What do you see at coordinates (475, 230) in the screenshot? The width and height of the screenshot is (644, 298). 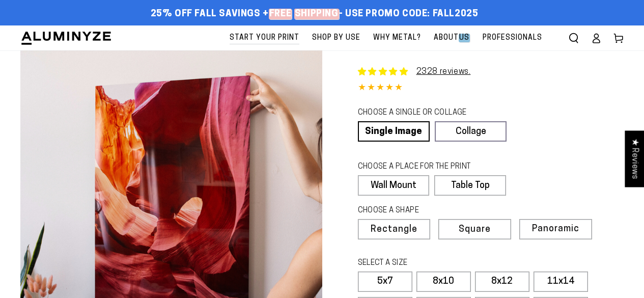 I see `span: Square` at bounding box center [475, 230].